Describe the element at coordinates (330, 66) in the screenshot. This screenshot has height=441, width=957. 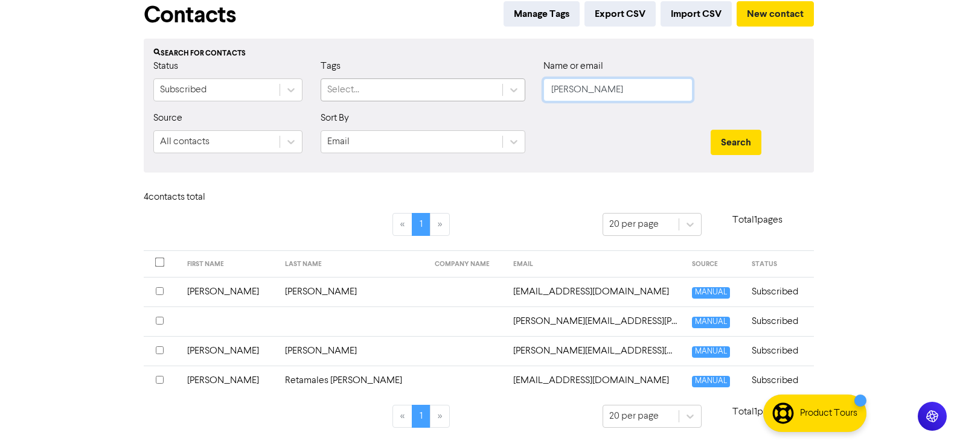
I see `label: Tags` at that location.